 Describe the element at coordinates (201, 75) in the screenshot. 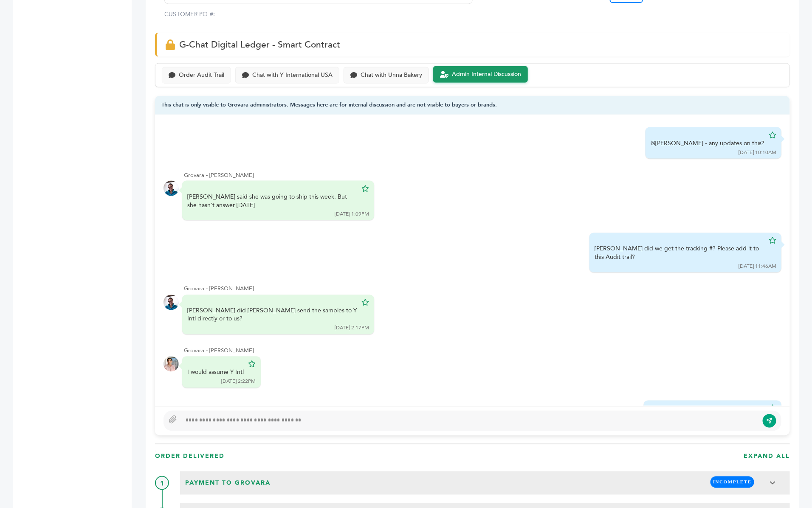

I see `div: Order Audit Trail` at that location.